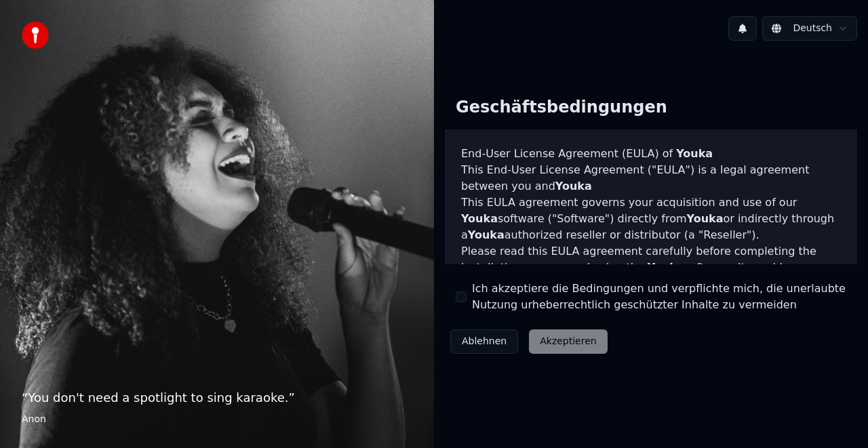  What do you see at coordinates (217, 398) in the screenshot?
I see `p: “ You don't need a spotlight to sing karaoke. ”` at bounding box center [217, 398].